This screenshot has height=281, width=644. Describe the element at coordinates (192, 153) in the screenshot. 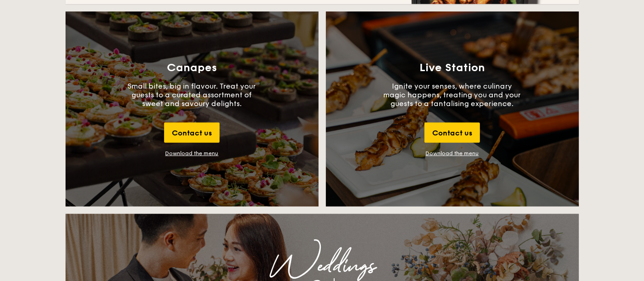

I see `div: Download the menu` at that location.